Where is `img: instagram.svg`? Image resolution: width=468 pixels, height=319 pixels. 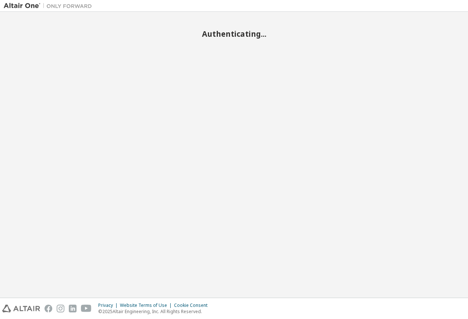
img: instagram.svg is located at coordinates (60, 309).